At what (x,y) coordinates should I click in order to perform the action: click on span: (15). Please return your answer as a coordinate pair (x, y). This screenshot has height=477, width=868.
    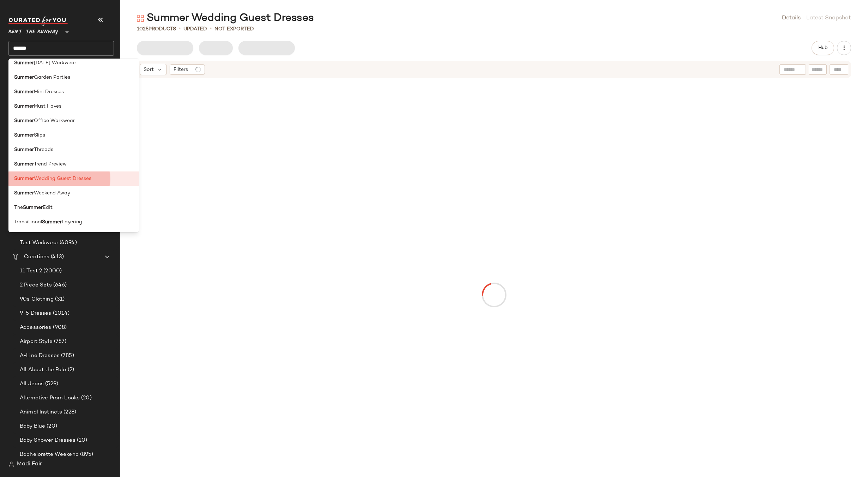
    Looking at the image, I should click on (79, 186).